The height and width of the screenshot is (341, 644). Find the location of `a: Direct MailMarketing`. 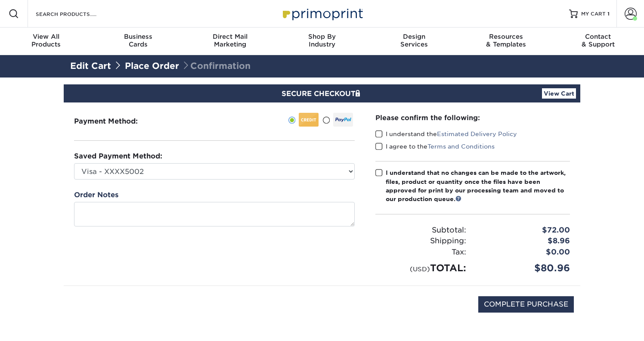

a: Direct MailMarketing is located at coordinates (230, 41).